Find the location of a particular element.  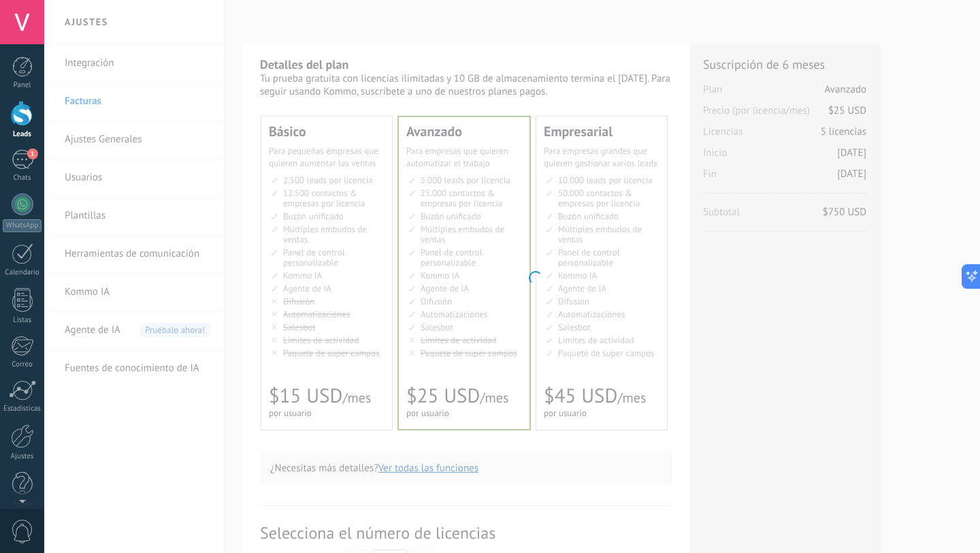

span: 1 is located at coordinates (33, 154).